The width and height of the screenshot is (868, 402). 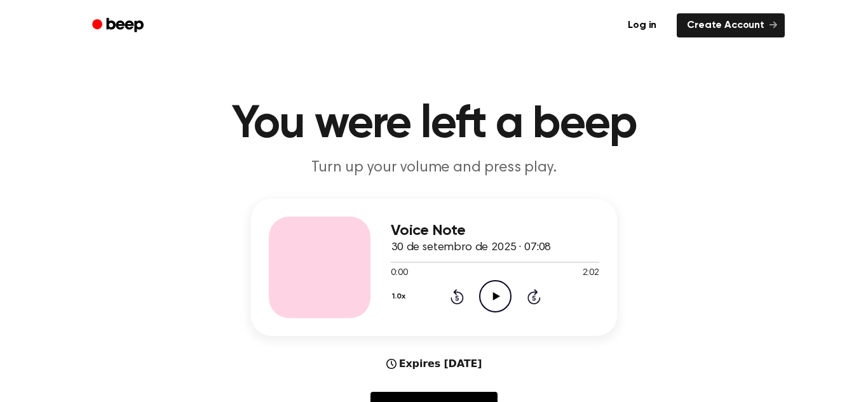 I want to click on p: Turn up your volume and press play., so click(x=434, y=168).